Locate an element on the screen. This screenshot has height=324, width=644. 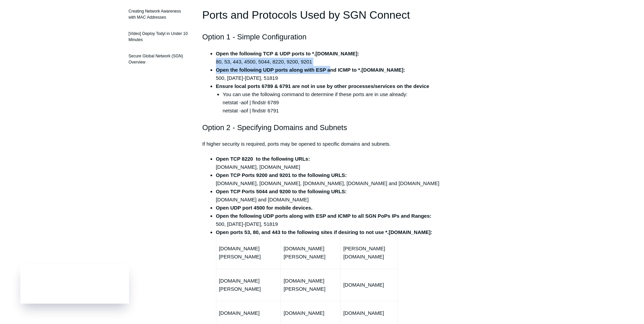
h2: Option 1 - Simple Configuration is located at coordinates (322, 37).